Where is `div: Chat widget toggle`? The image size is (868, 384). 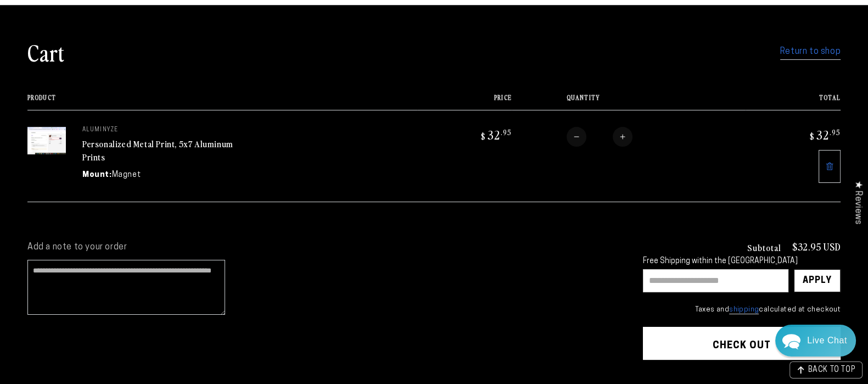 div: Chat widget toggle is located at coordinates (816, 341).